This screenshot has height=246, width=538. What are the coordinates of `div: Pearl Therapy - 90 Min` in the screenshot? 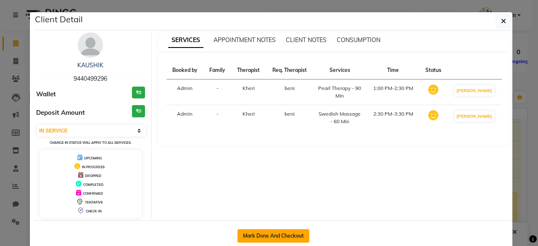 It's located at (339, 92).